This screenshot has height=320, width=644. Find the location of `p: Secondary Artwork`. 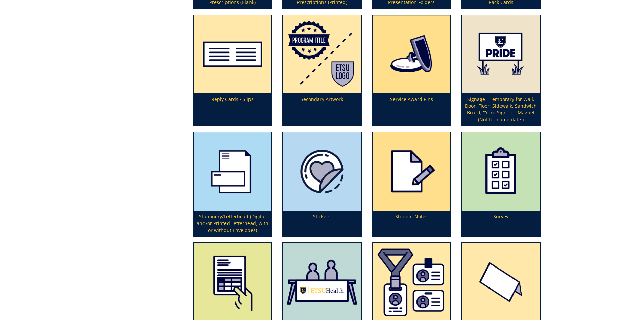

p: Secondary Artwork is located at coordinates (322, 109).